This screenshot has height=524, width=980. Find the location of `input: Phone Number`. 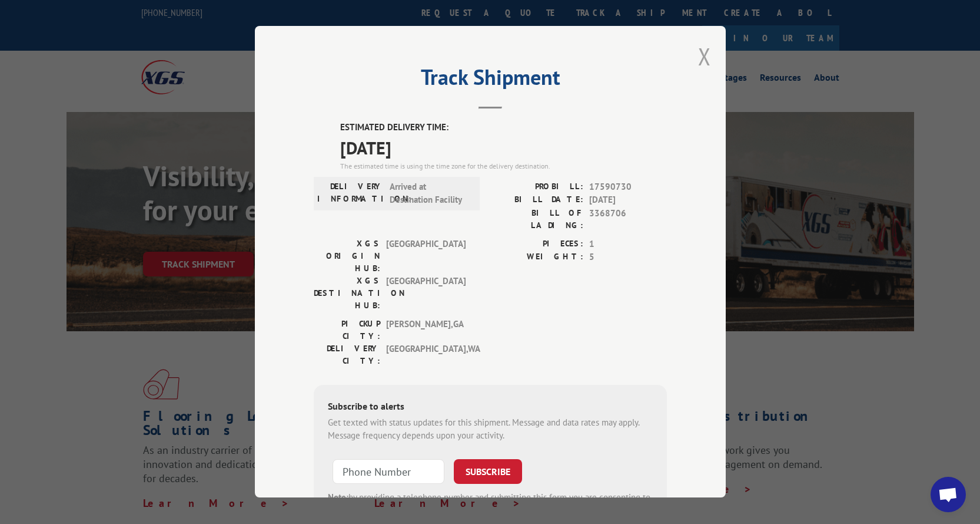

input: Phone Number is located at coordinates (389, 471).